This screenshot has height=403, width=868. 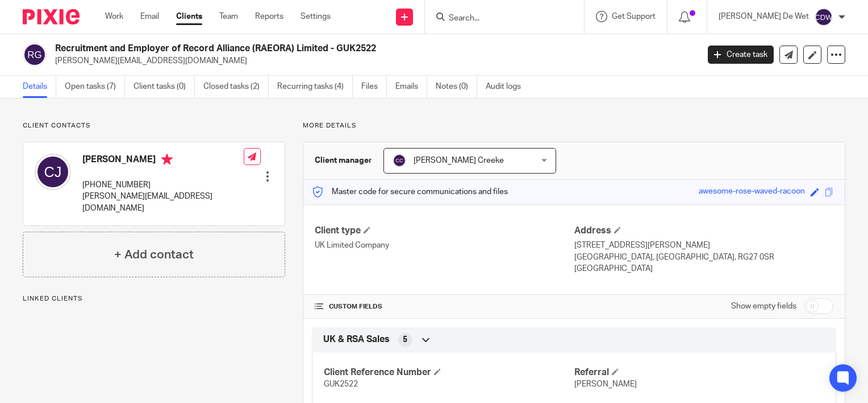 What do you see at coordinates (228, 16) in the screenshot?
I see `a: Team` at bounding box center [228, 16].